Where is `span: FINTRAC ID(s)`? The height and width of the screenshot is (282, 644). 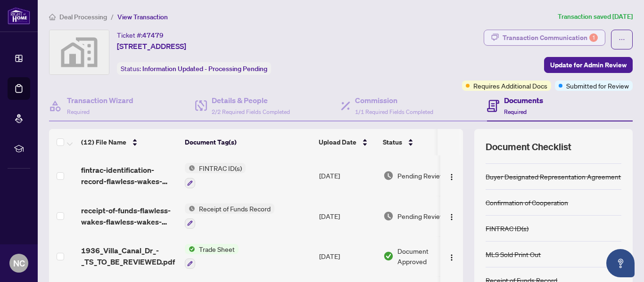
span: FINTRAC ID(s) is located at coordinates (220, 168).